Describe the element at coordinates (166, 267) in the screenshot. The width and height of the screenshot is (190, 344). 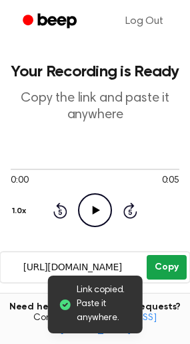
I see `button: Copy` at that location.